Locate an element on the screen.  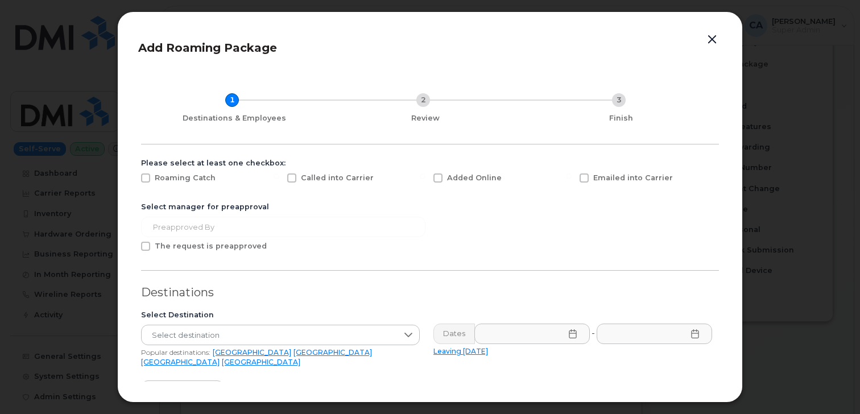
span: Select destination is located at coordinates (269, 335).